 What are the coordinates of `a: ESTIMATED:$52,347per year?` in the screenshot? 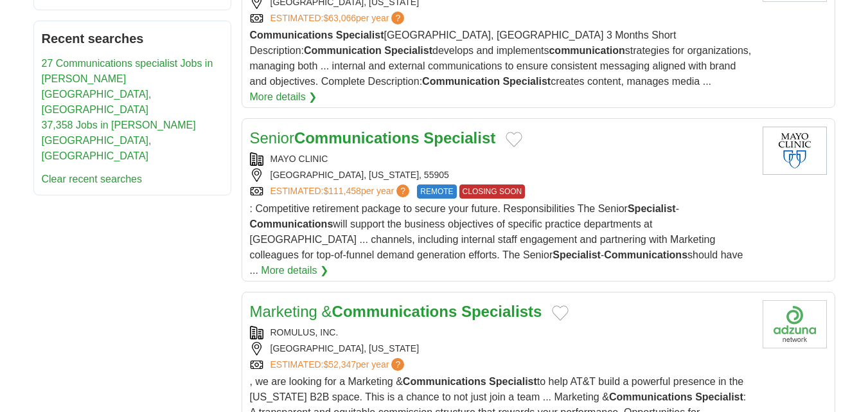 It's located at (339, 364).